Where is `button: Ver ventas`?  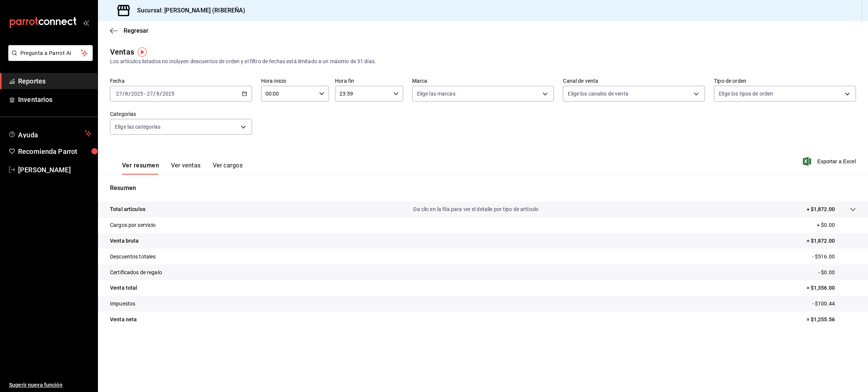 button: Ver ventas is located at coordinates (186, 169).